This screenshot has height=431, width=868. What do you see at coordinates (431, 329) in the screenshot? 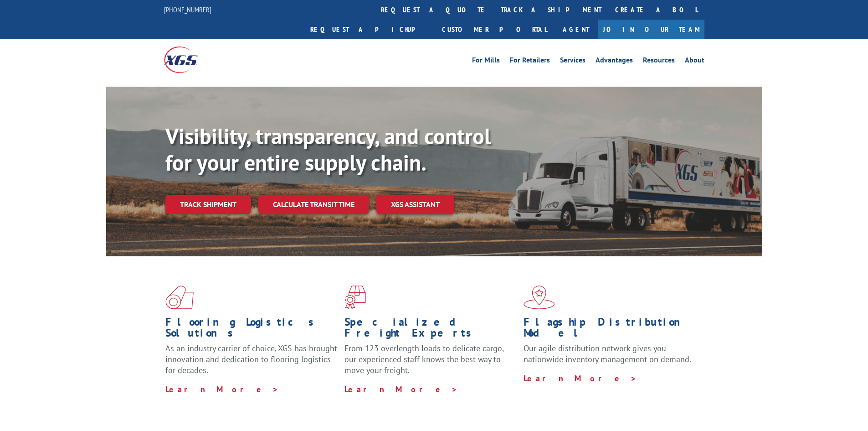
I see `h1: Specialized Freight Experts` at bounding box center [431, 329].